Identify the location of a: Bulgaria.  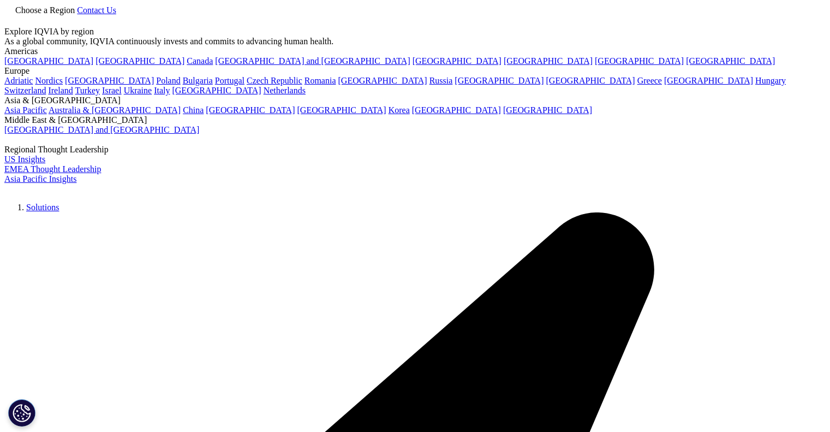
(198, 80).